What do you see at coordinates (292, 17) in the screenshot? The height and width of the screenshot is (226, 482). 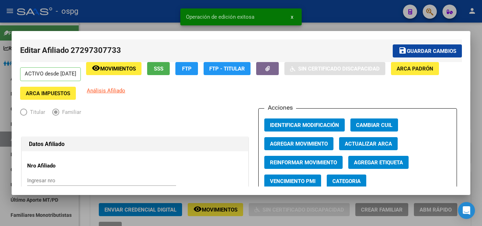 I see `button: x` at bounding box center [292, 17].